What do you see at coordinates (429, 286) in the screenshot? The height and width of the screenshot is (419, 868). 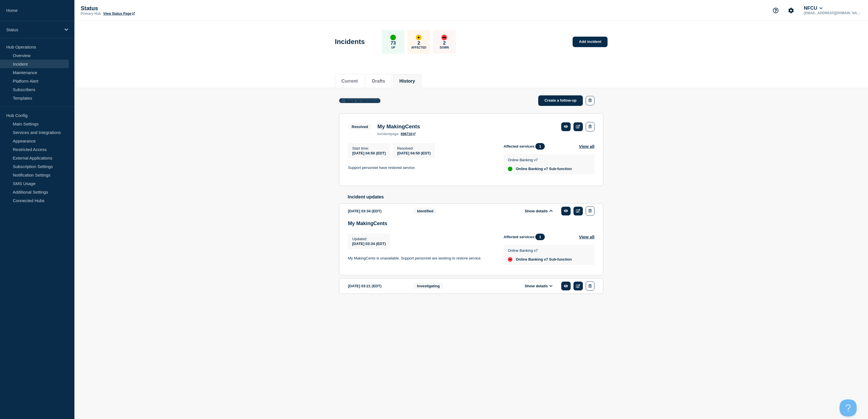 I see `span: Investigating` at bounding box center [429, 286].